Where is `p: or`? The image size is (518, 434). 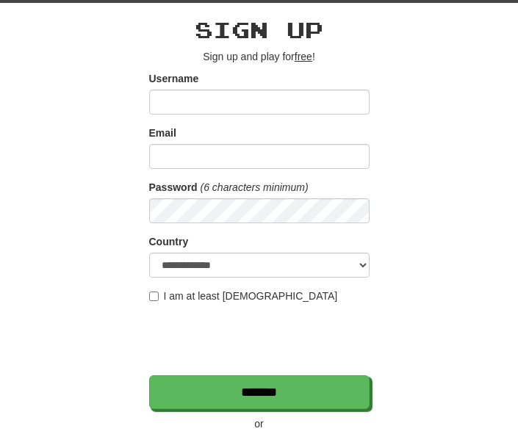
p: or is located at coordinates (259, 424).